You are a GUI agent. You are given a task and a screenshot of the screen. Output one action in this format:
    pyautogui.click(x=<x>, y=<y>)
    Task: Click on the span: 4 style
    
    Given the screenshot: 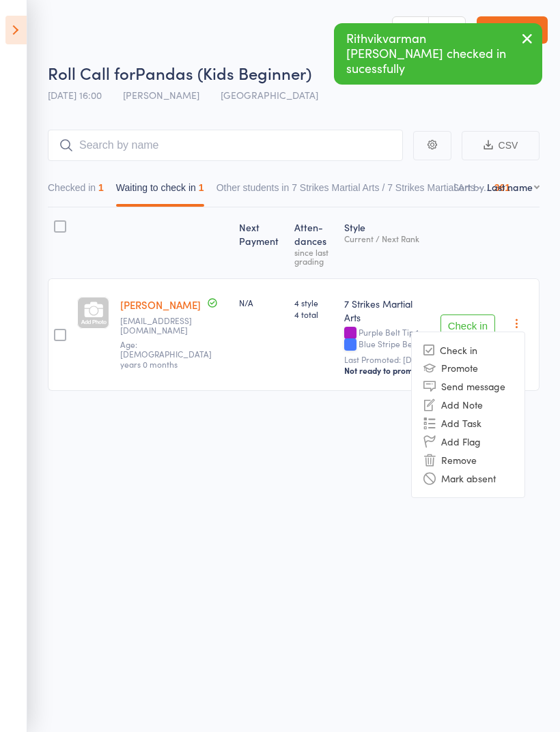 What is the action you would take?
    pyautogui.click(x=314, y=302)
    